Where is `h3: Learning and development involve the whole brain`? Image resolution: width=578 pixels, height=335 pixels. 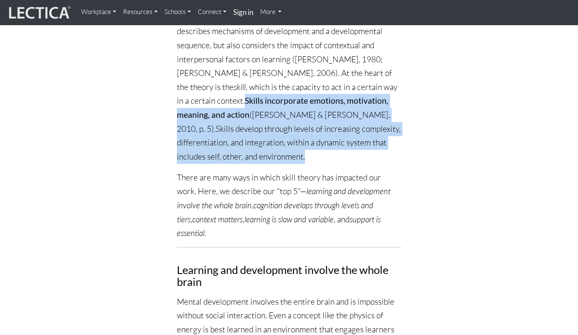 h3: Learning and development involve the whole brain is located at coordinates (289, 276).